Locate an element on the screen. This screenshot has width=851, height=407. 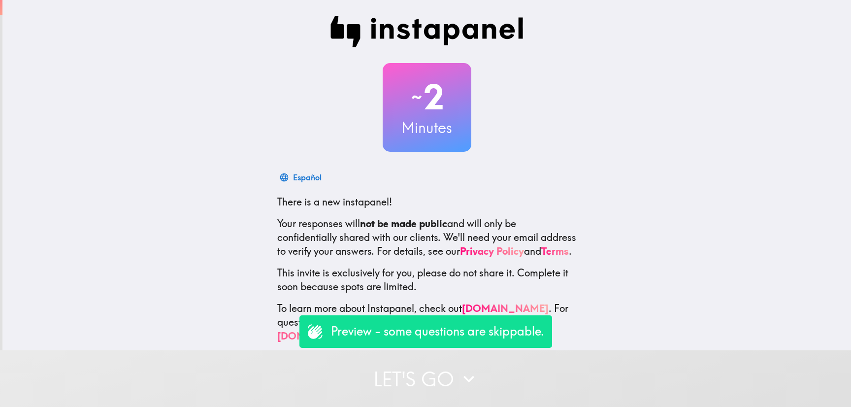
b: not be made public is located at coordinates (403, 223).